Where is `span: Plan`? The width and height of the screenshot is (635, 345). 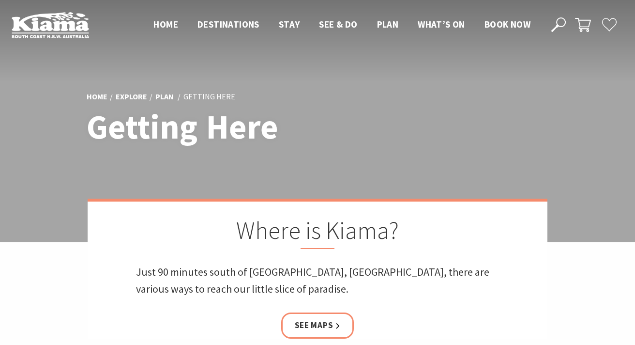 span: Plan is located at coordinates (388, 24).